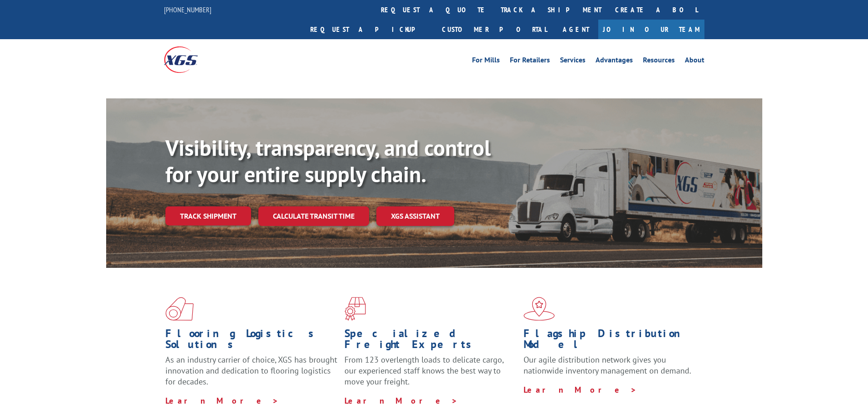  I want to click on h1: Specialized Freight Experts, so click(430, 341).